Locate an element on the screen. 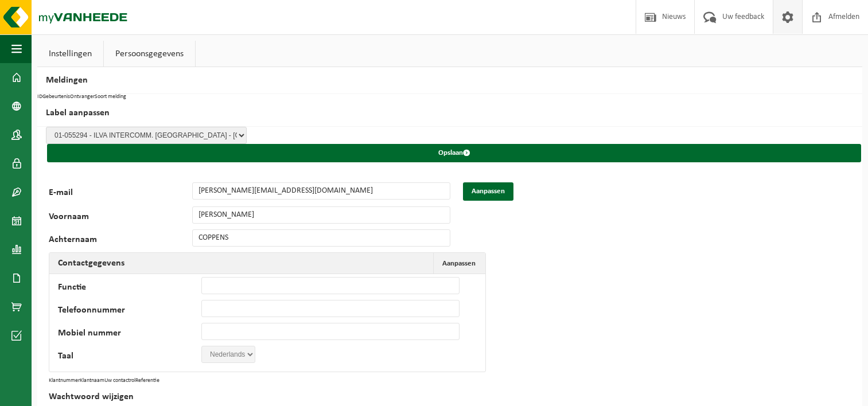 The height and width of the screenshot is (406, 868). span: Aanpassen is located at coordinates (459, 263).